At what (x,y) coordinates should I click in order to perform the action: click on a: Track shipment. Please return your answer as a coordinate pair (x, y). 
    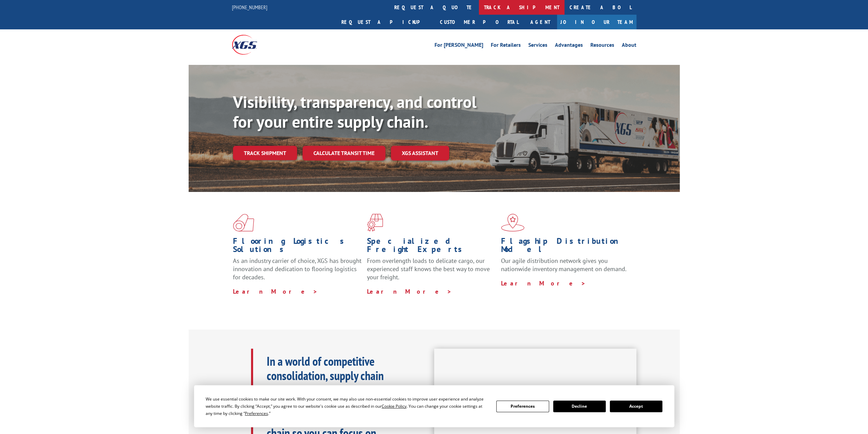
    Looking at the image, I should click on (265, 153).